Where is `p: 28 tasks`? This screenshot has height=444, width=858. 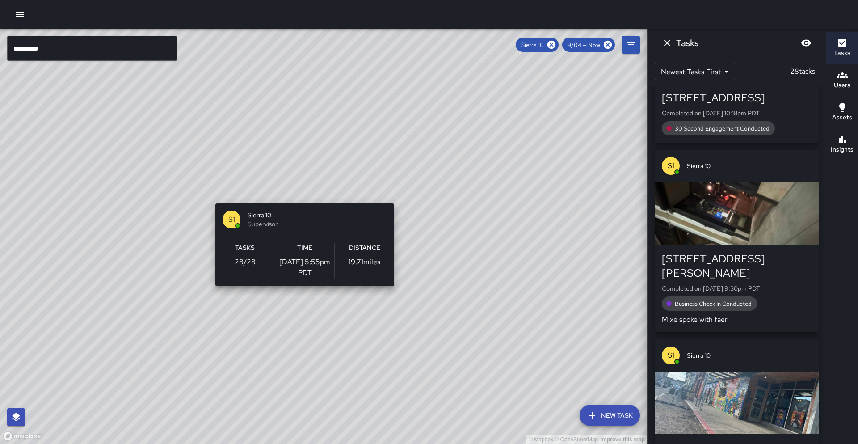
p: 28 tasks is located at coordinates (803, 72).